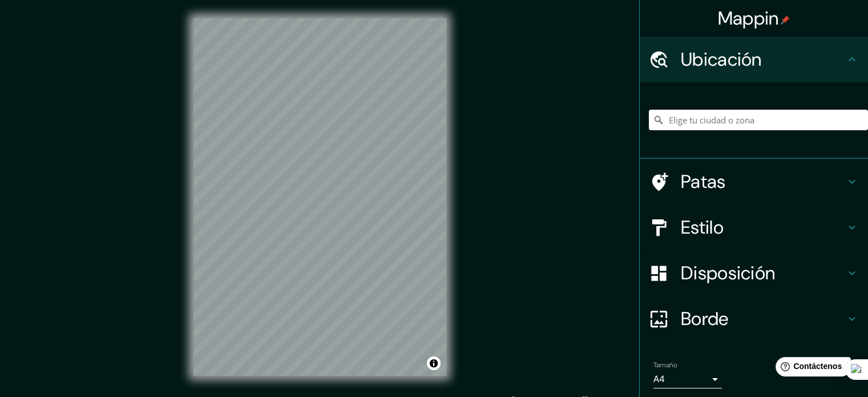  Describe the element at coordinates (703, 182) in the screenshot. I see `font: Patas` at that location.